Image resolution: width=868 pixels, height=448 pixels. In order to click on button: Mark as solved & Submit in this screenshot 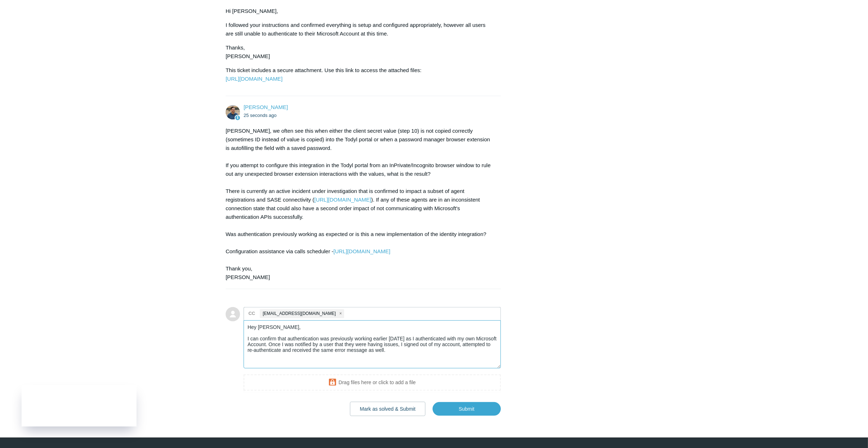, I will do `click(388, 409)`.